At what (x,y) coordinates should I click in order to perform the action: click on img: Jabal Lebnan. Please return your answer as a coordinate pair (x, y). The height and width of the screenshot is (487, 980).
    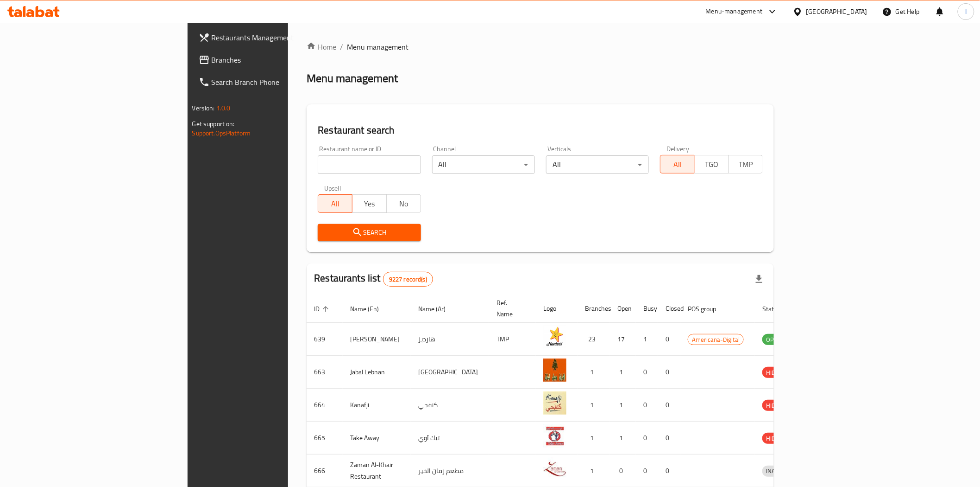
    Looking at the image, I should click on (555, 370).